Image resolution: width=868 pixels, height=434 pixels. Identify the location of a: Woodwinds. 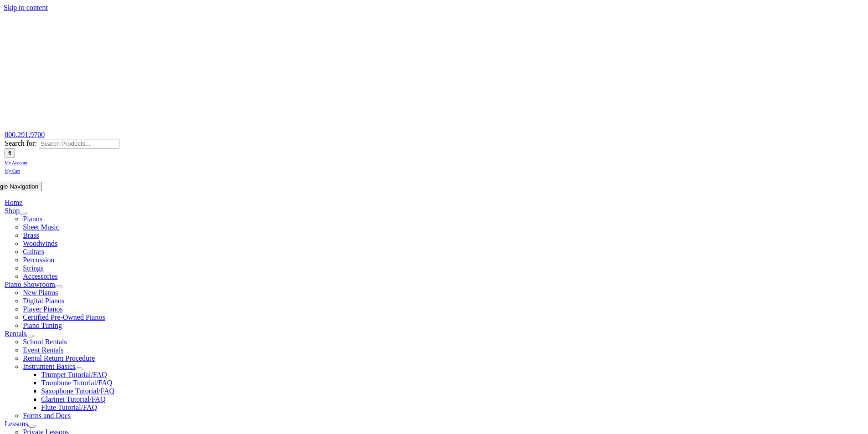
(40, 243).